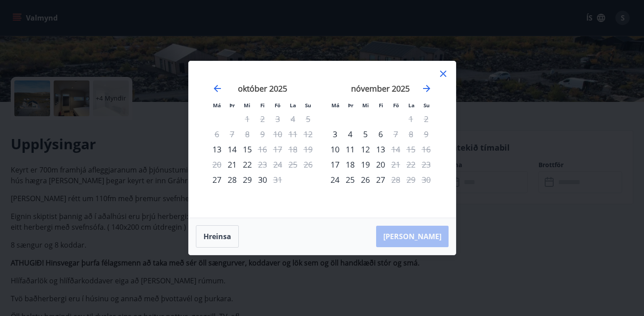 This screenshot has height=316, width=644. Describe the element at coordinates (262, 89) in the screenshot. I see `strong: október 2025` at that location.